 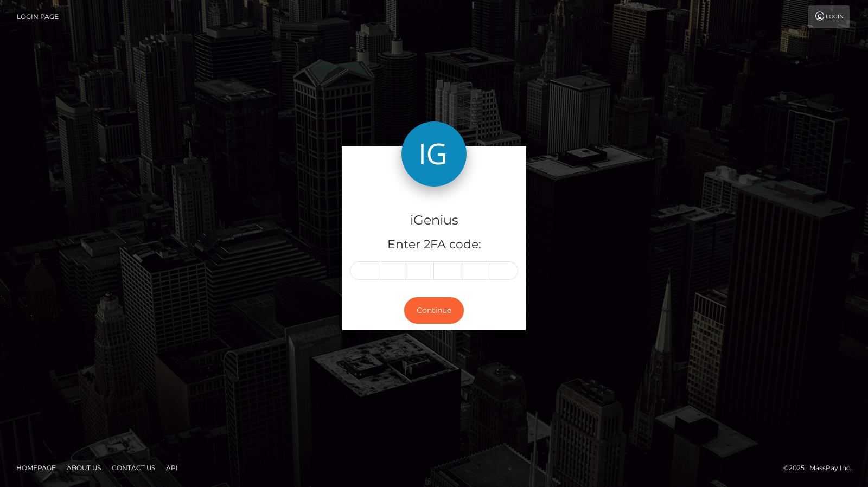 What do you see at coordinates (36, 468) in the screenshot?
I see `a: Homepage` at bounding box center [36, 468].